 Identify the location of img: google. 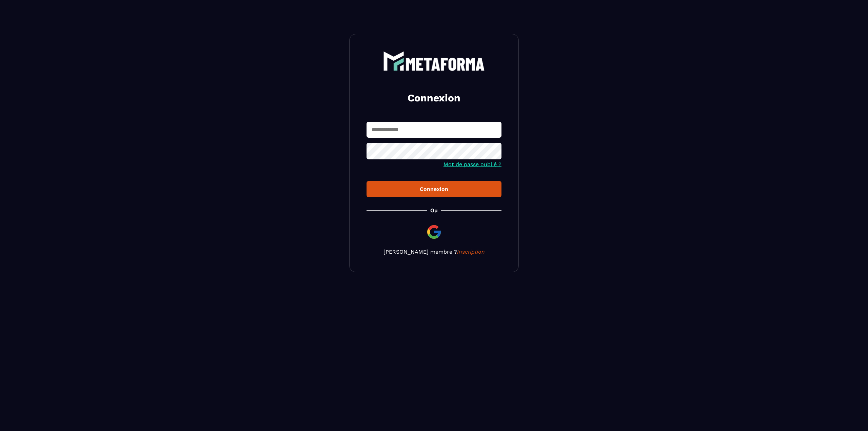
(434, 232).